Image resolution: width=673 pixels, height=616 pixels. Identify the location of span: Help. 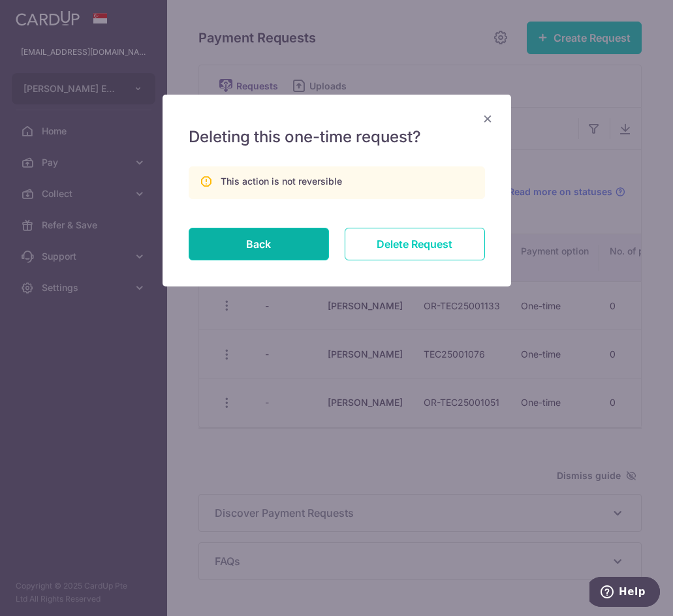
(42, 15).